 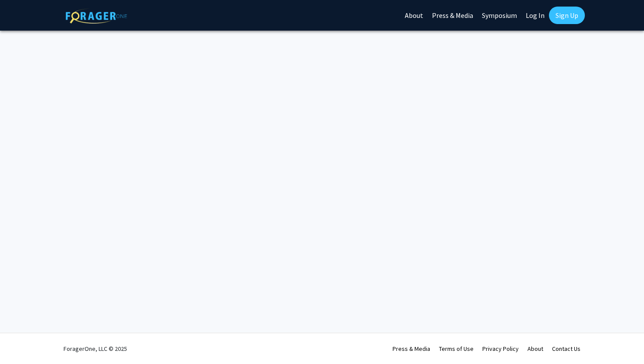 I want to click on a: Privacy Policy, so click(x=500, y=349).